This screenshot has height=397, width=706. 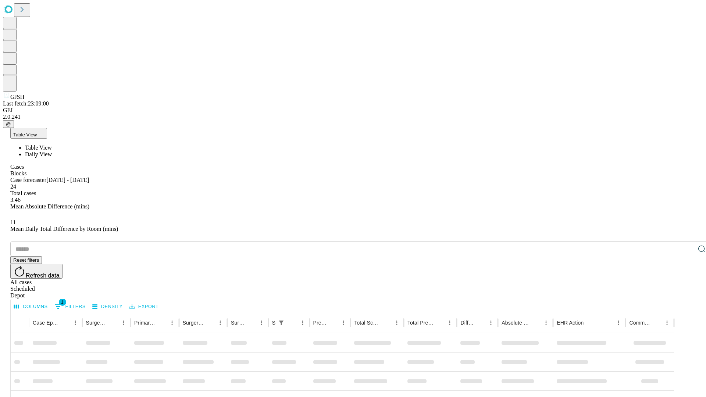 I want to click on div: GEI, so click(x=353, y=110).